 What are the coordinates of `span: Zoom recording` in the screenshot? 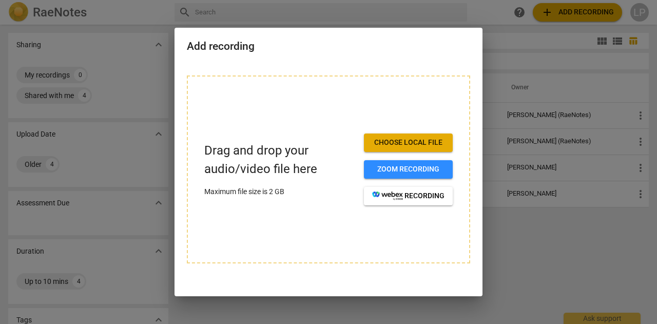 It's located at (408, 169).